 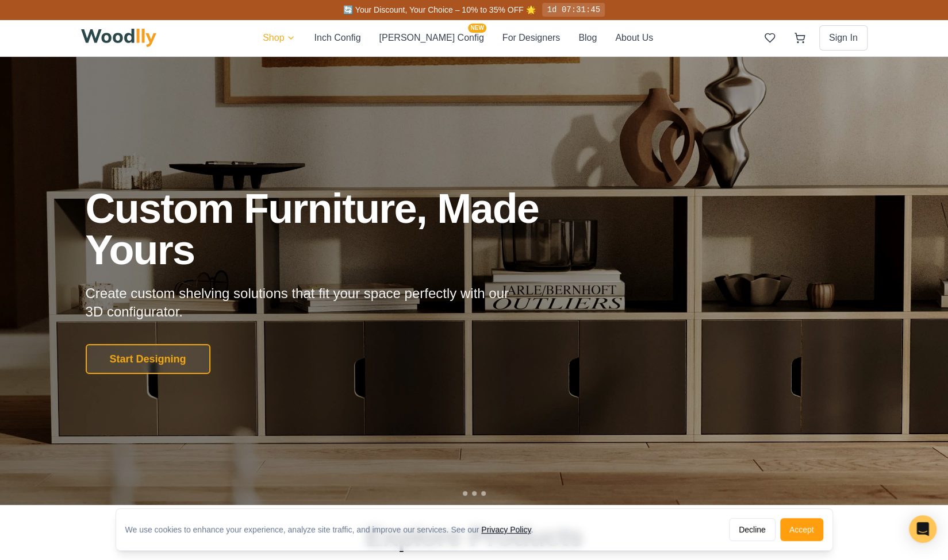 What do you see at coordinates (476, 28) in the screenshot?
I see `span: NEW` at bounding box center [476, 28].